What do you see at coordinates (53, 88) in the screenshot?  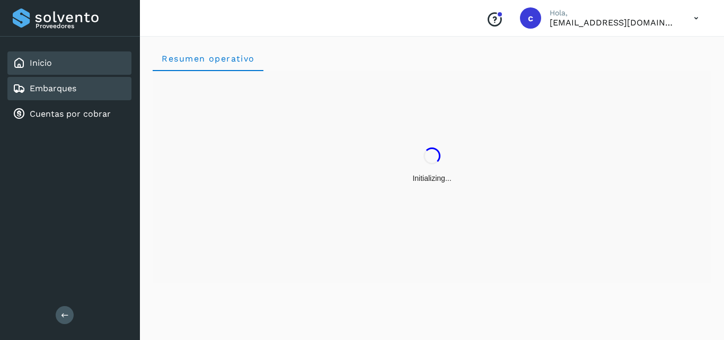 I see `a: Embarques` at bounding box center [53, 88].